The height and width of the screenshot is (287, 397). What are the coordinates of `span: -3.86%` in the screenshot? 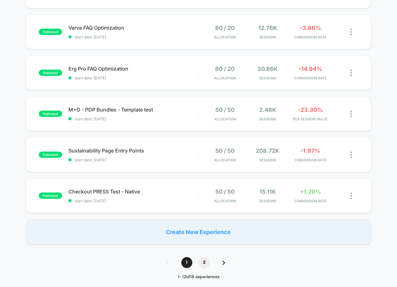 It's located at (310, 28).